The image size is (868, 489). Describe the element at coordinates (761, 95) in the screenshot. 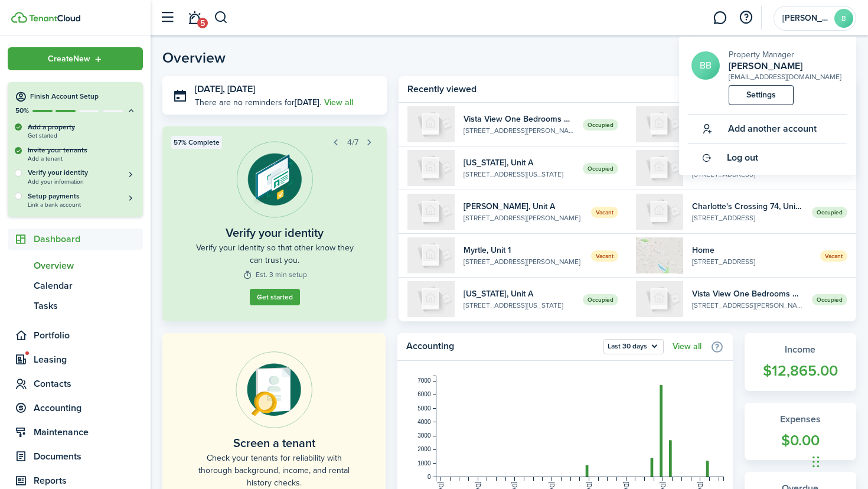

I see `a: Settings` at that location.